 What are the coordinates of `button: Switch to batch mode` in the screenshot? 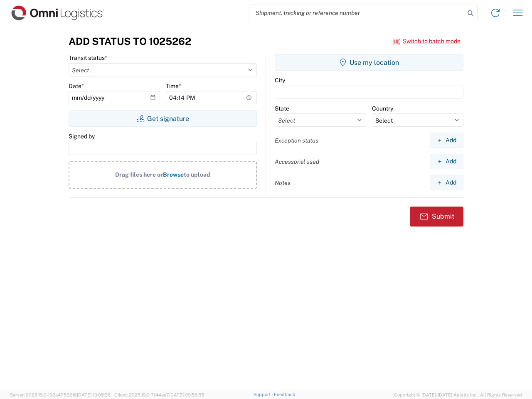 It's located at (426, 42).